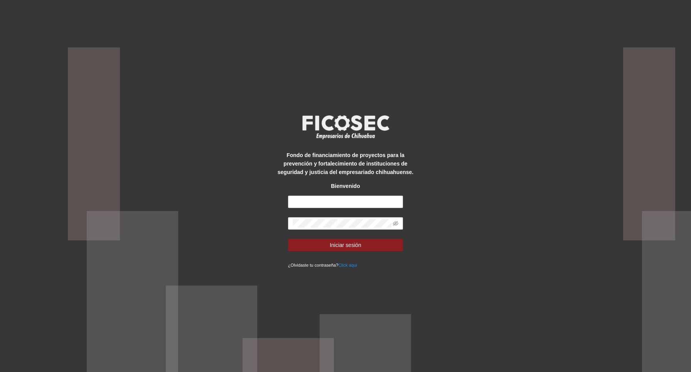 This screenshot has height=372, width=691. I want to click on button: Iniciar sesión, so click(346, 245).